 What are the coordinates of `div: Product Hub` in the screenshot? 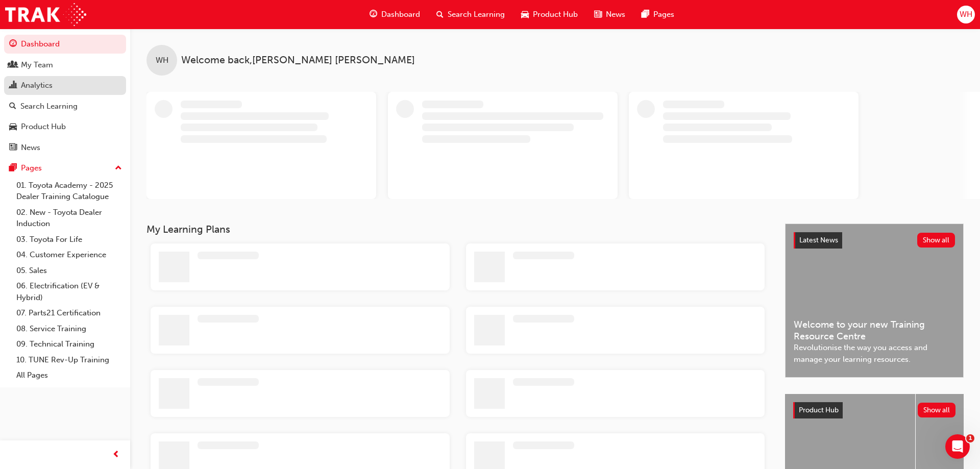 It's located at (43, 127).